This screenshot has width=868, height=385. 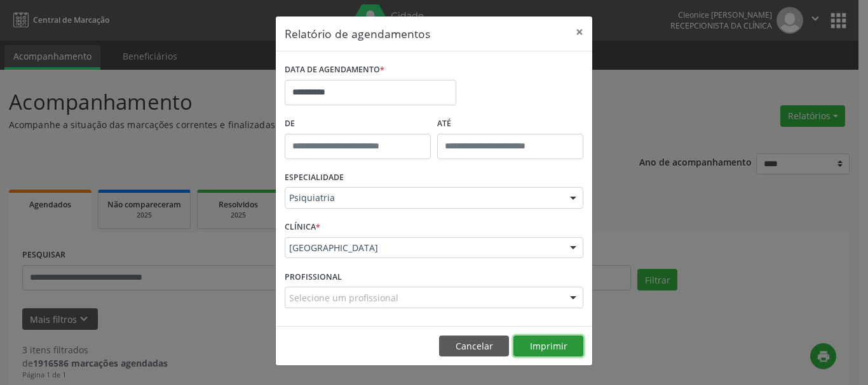 I want to click on label: De, so click(x=358, y=124).